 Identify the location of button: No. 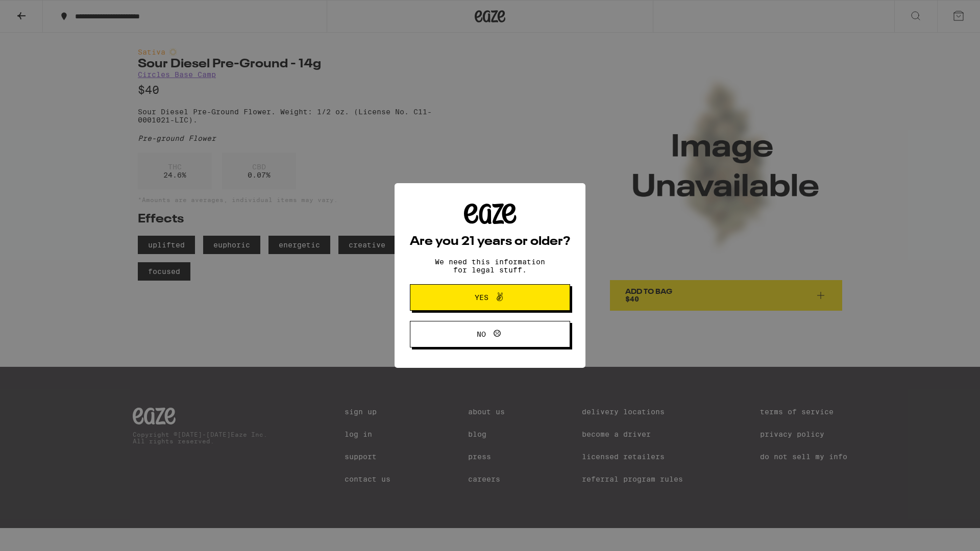
(490, 334).